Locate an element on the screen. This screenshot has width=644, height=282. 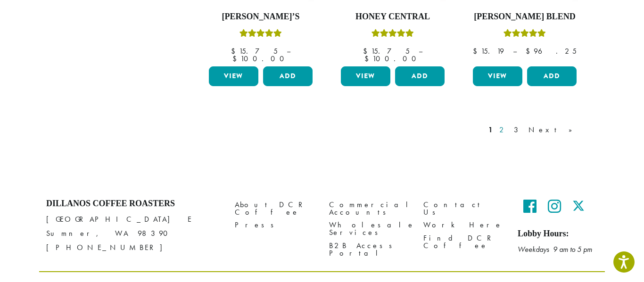
a: Next » is located at coordinates (553, 130).